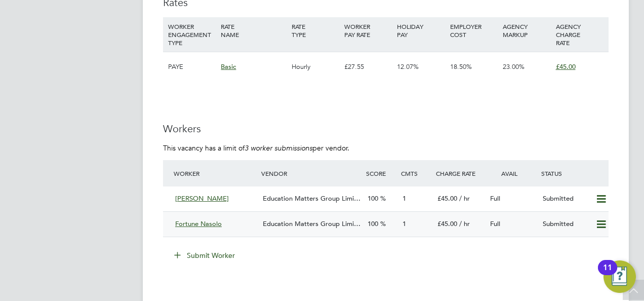 The height and width of the screenshot is (301, 644). Describe the element at coordinates (199, 223) in the screenshot. I see `span: Fortune Nasolo` at that location.